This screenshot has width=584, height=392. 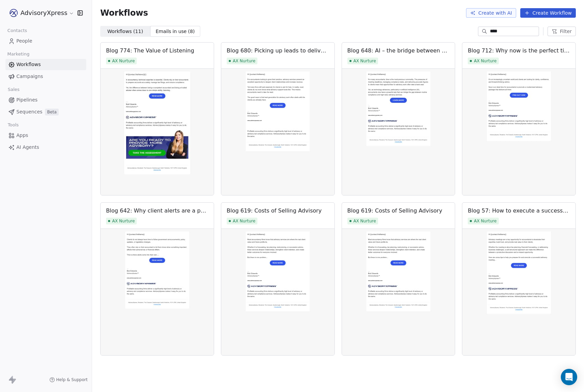 I want to click on div: Blog 774: The Value of Listening, so click(x=150, y=51).